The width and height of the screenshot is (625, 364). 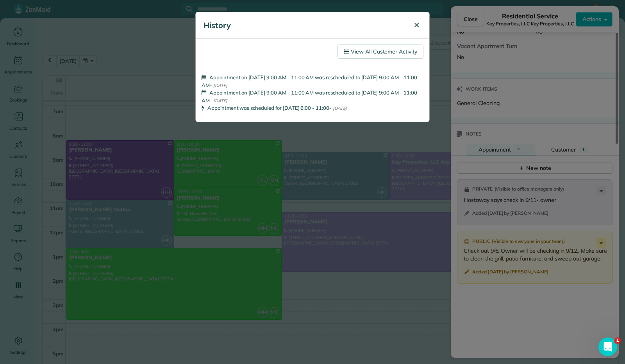 I want to click on h5: History, so click(x=303, y=25).